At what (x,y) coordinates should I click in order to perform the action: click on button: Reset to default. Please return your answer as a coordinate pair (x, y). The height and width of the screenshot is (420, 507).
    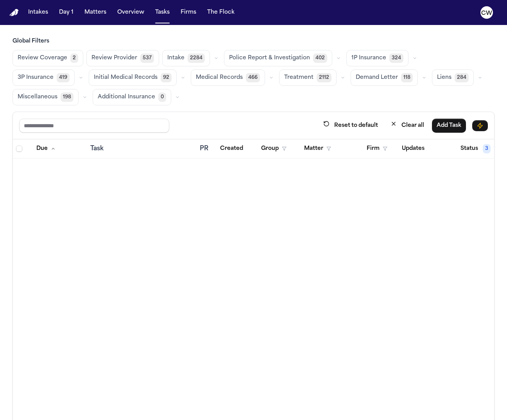
    Looking at the image, I should click on (351, 125).